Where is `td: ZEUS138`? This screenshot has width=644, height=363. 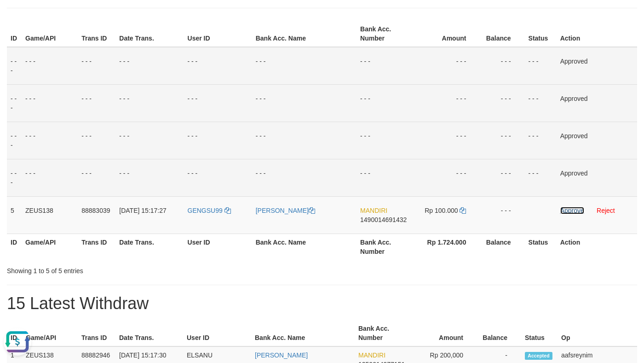 td: ZEUS138 is located at coordinates (50, 214).